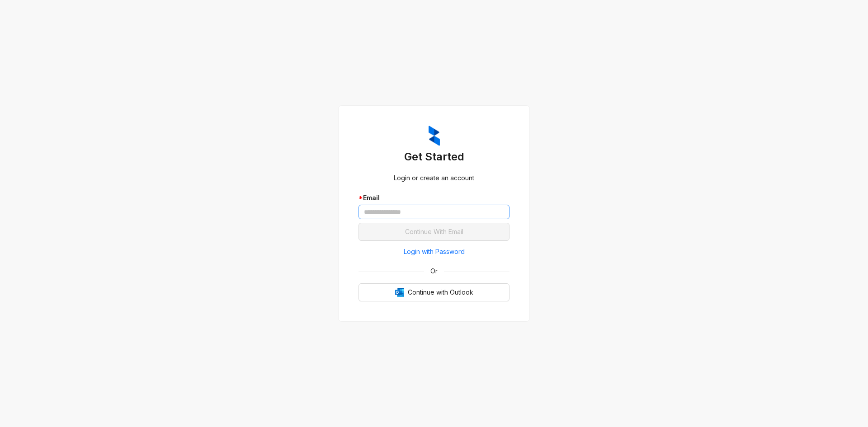 This screenshot has height=427, width=868. What do you see at coordinates (434, 157) in the screenshot?
I see `h3: Get Started` at bounding box center [434, 157].